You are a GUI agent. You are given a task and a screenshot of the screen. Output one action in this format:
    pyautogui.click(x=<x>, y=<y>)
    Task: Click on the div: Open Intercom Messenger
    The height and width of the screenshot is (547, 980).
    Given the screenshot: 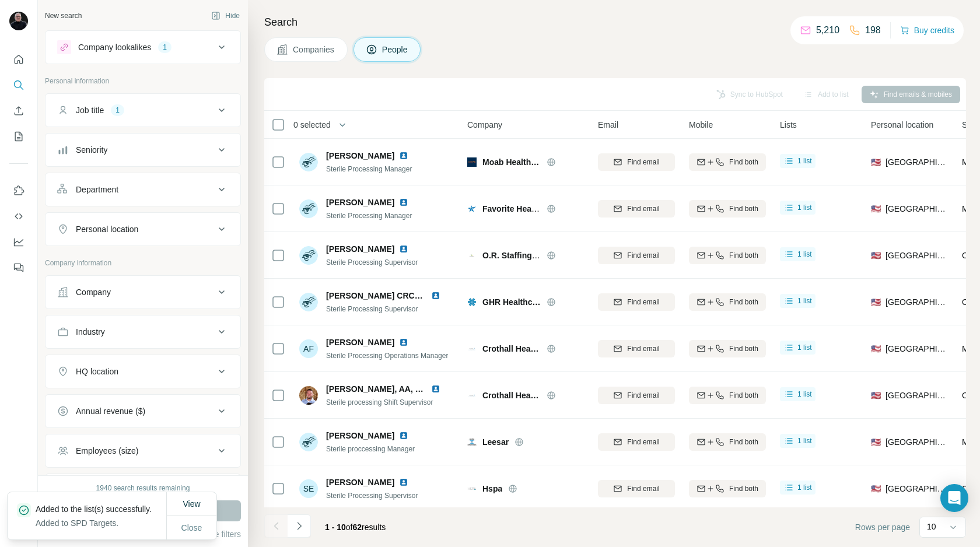 What is the action you would take?
    pyautogui.click(x=954, y=498)
    